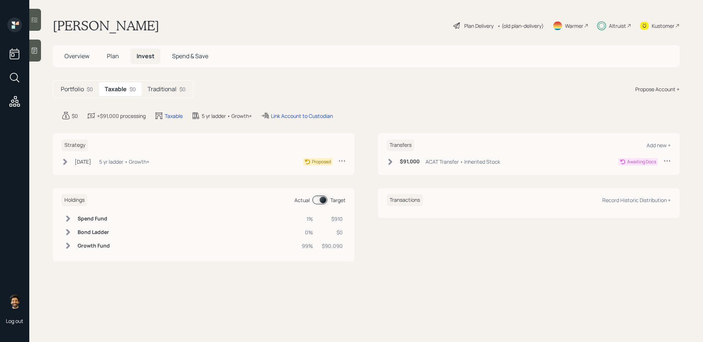 This screenshot has width=703, height=342. I want to click on div: Propose Account +, so click(657, 89).